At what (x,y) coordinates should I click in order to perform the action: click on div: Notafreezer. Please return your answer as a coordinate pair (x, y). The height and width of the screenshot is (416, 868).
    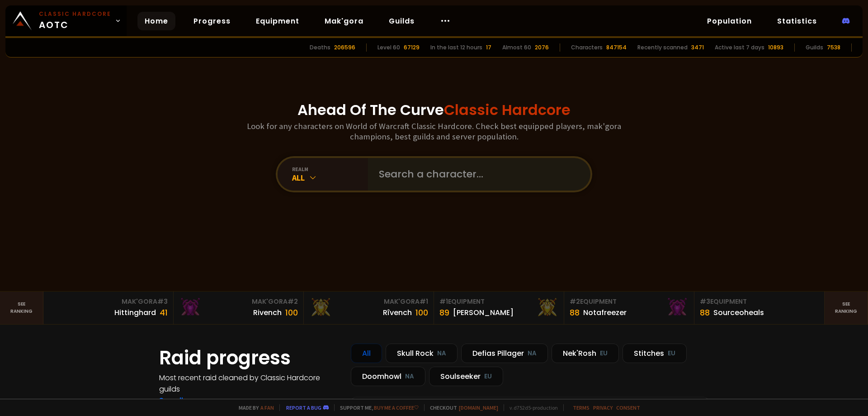
    Looking at the image, I should click on (605, 312).